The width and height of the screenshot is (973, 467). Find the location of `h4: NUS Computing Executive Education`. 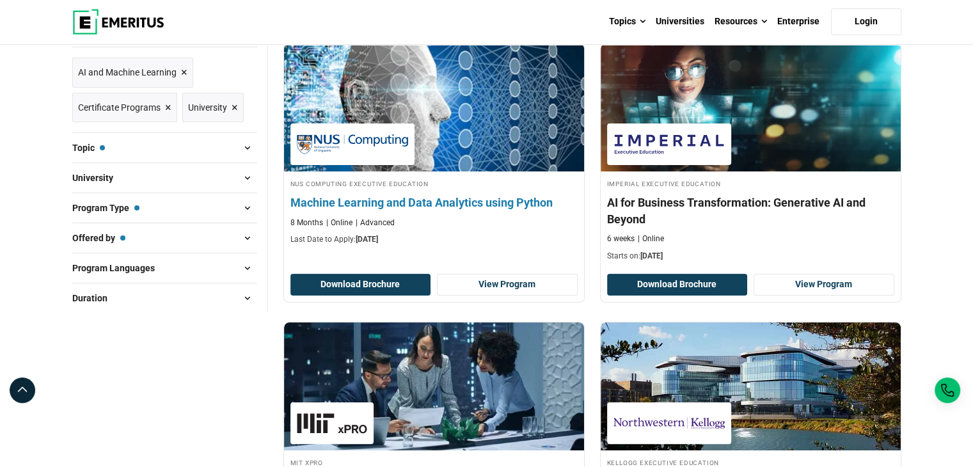

h4: NUS Computing Executive Education is located at coordinates (434, 183).